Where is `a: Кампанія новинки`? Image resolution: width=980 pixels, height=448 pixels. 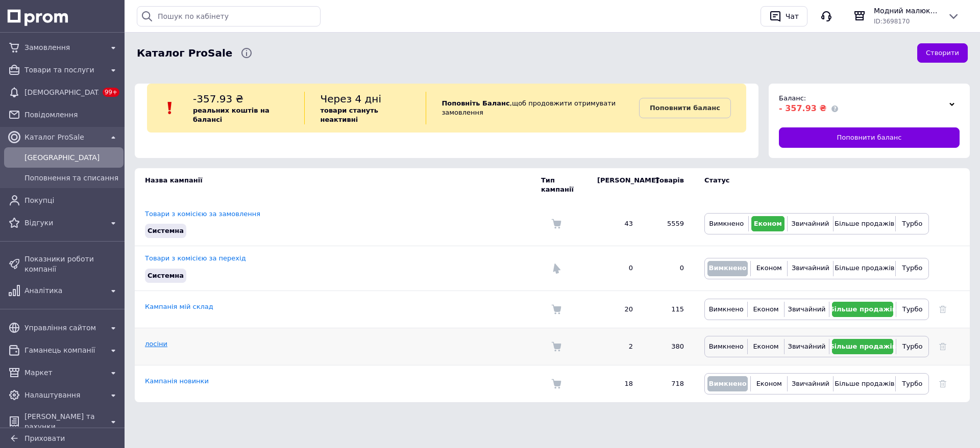
a: Кампанія новинки is located at coordinates (177, 381).